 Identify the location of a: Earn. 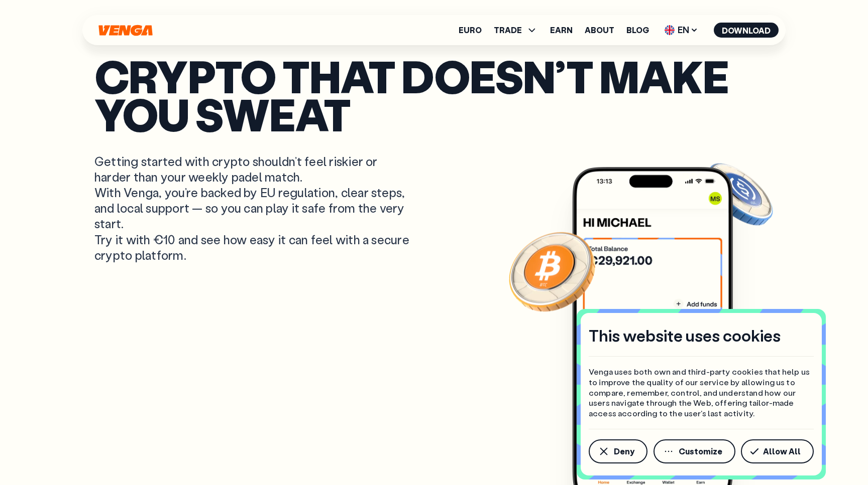
(561, 30).